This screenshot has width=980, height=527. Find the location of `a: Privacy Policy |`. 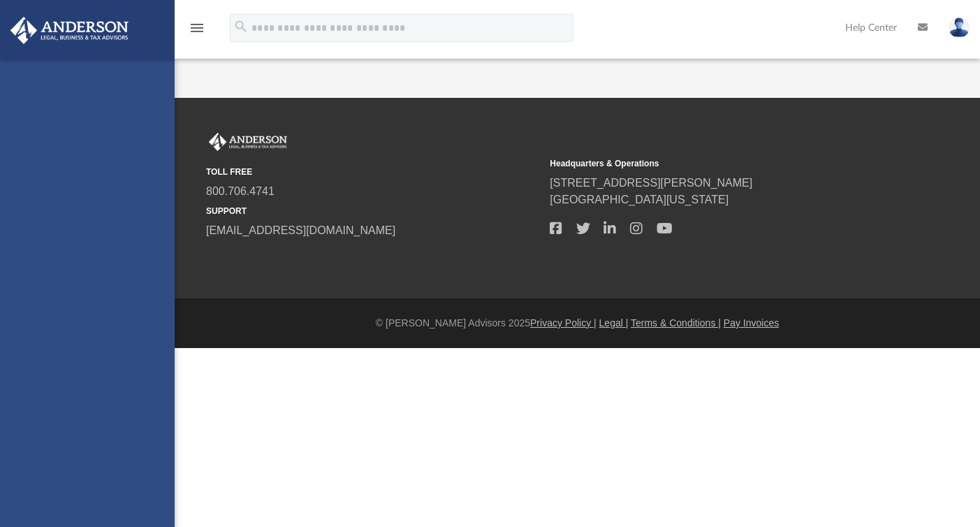

a: Privacy Policy | is located at coordinates (563, 323).